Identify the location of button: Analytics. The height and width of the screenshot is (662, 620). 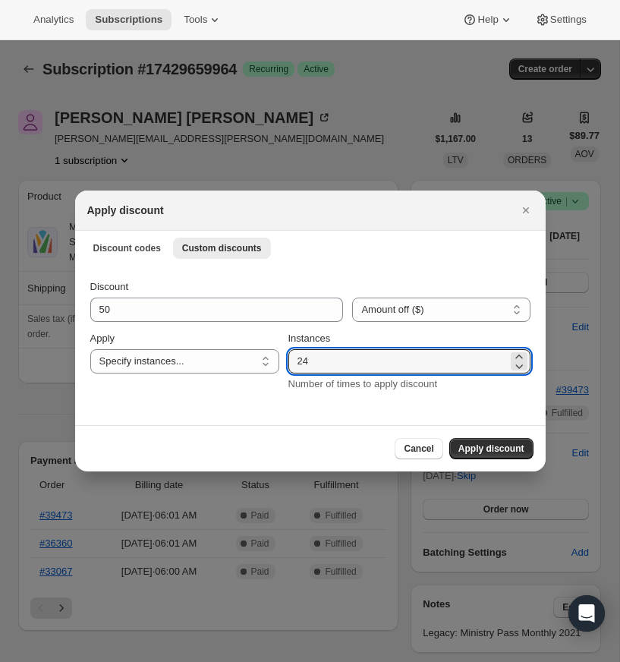
(53, 20).